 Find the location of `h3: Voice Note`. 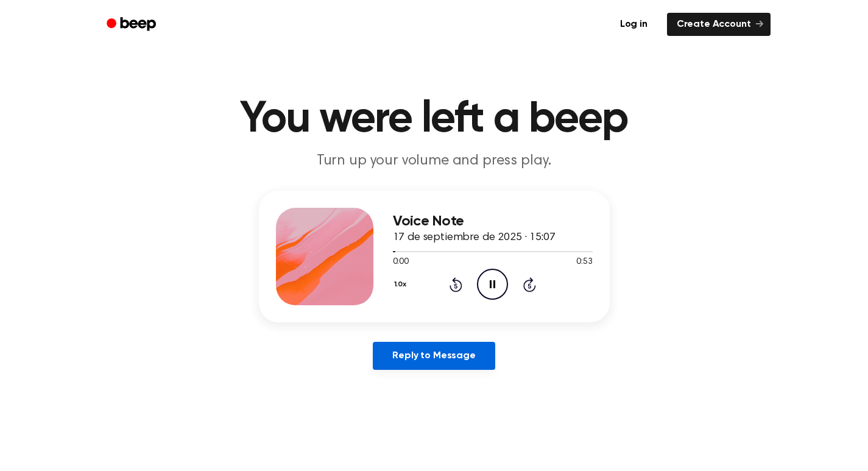

h3: Voice Note is located at coordinates (493, 222).